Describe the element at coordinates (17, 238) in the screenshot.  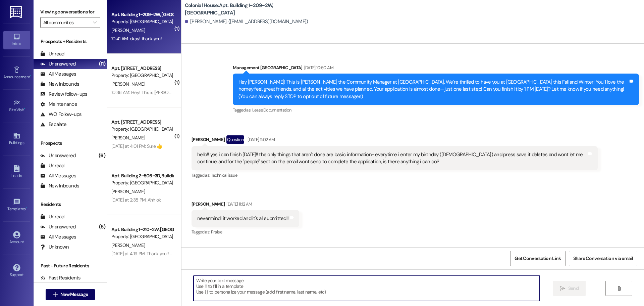
I see `a: Account` at that location.